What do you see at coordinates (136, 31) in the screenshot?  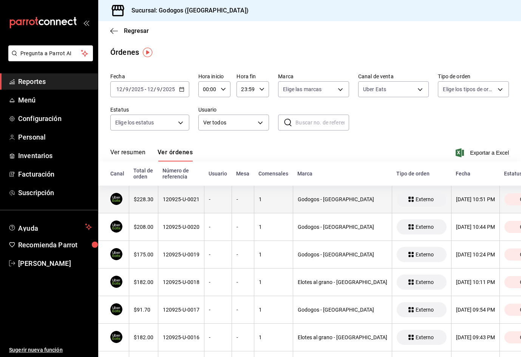 I see `span: Regresar` at bounding box center [136, 31].